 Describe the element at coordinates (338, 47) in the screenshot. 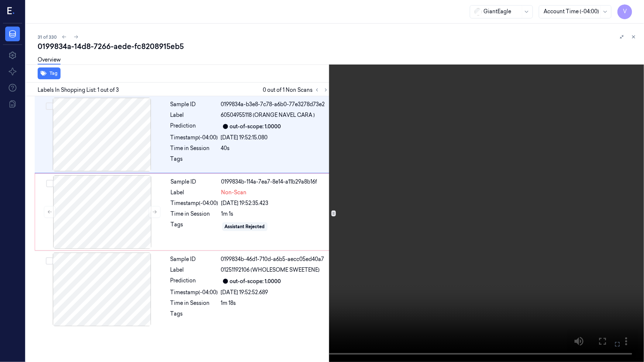

I see `div: 0199834a-14d8-7266-aede-fc8208915eb5` at that location.